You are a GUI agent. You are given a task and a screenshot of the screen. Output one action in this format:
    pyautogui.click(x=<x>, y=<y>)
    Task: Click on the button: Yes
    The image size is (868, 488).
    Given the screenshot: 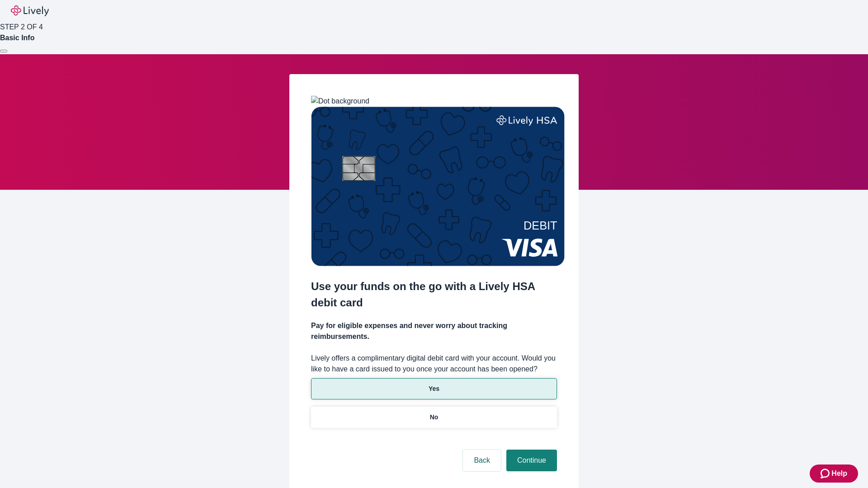 What is the action you would take?
    pyautogui.click(x=434, y=389)
    